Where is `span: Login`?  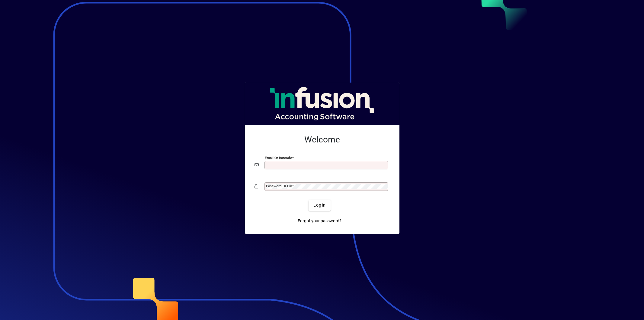
span: Login is located at coordinates (320, 205).